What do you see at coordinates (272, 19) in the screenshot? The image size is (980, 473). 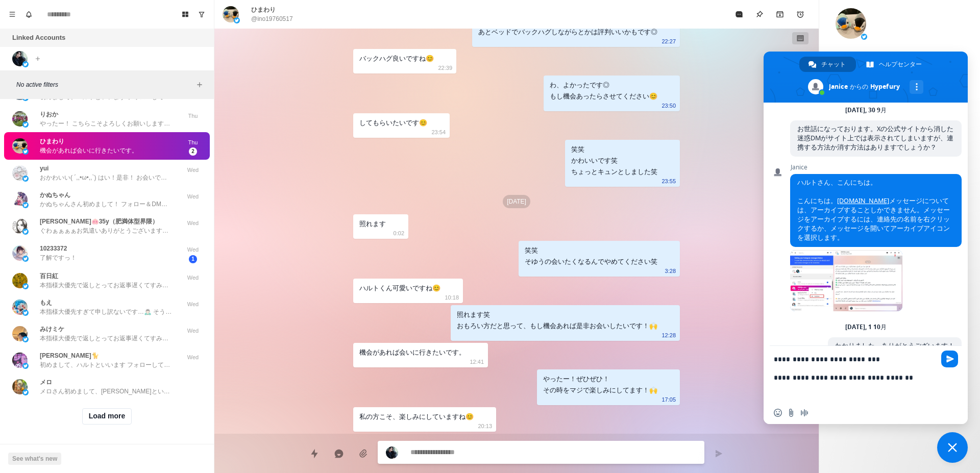 I see `p: @ino19760517` at bounding box center [272, 19].